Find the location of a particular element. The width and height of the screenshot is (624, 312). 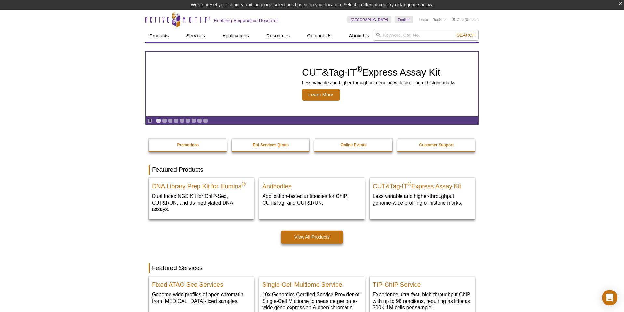

a: Applications is located at coordinates (236, 36).